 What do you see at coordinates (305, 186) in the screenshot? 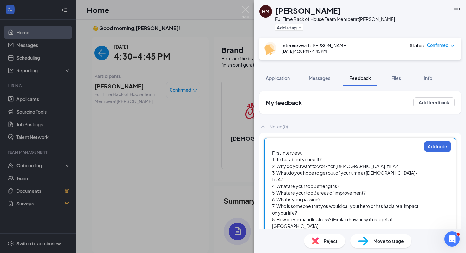
I see `span: 4. What are your top 3 strengths?` at bounding box center [305, 186].